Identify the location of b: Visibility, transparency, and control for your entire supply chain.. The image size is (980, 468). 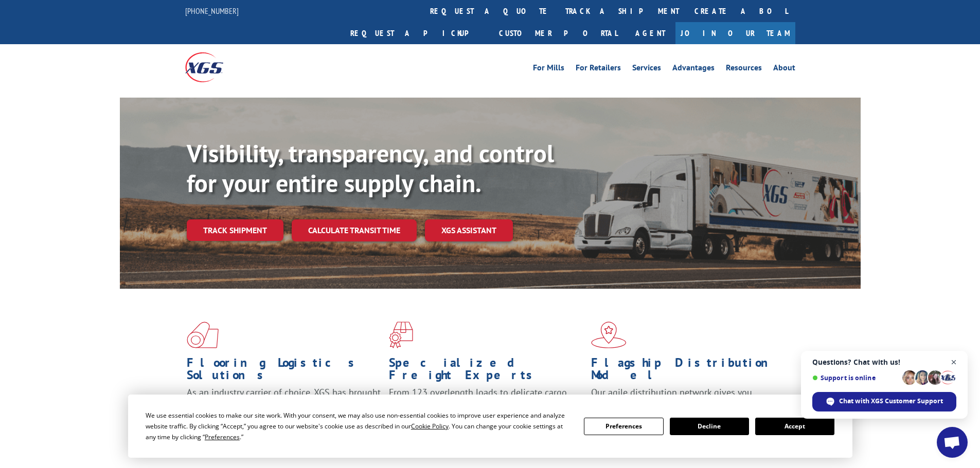
(371, 168).